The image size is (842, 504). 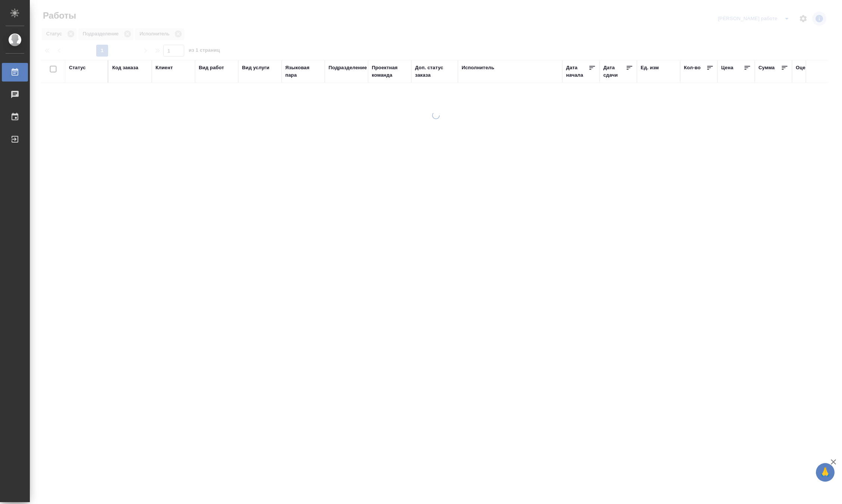 I want to click on div: Вид работ, so click(x=211, y=68).